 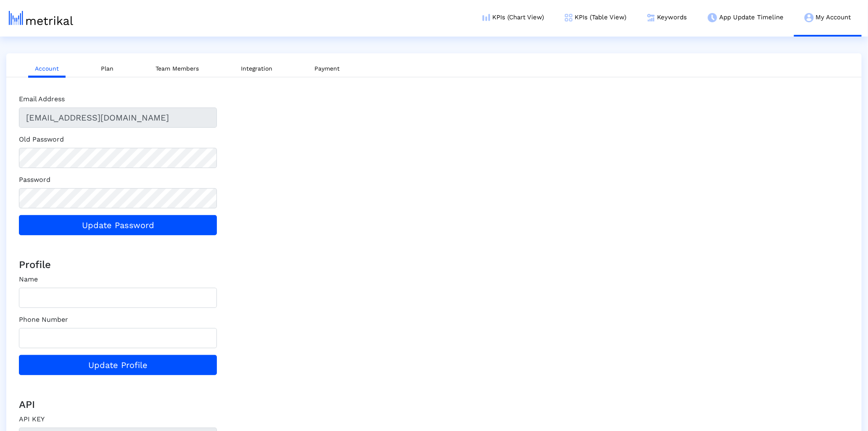 I want to click on label: Phone Number, so click(x=43, y=320).